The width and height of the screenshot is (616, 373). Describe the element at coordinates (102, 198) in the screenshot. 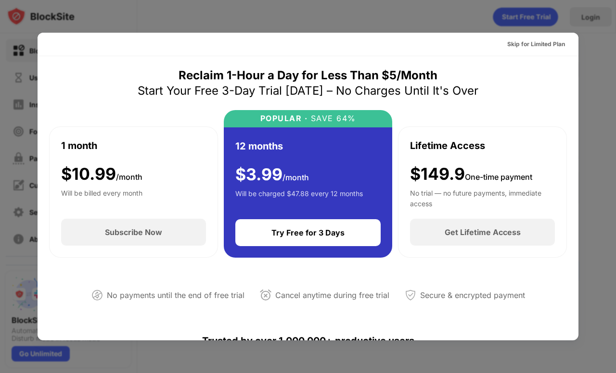

I see `div: Will be billed every month` at that location.